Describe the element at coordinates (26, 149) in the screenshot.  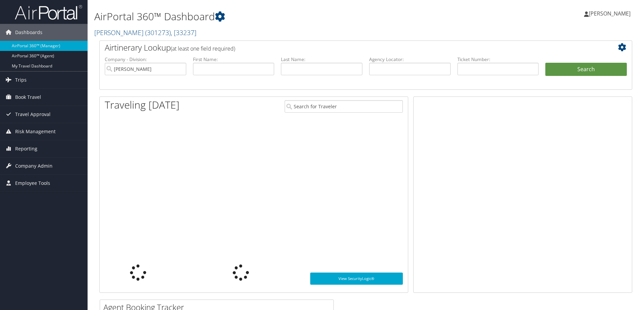
I see `span: Reporting` at that location.